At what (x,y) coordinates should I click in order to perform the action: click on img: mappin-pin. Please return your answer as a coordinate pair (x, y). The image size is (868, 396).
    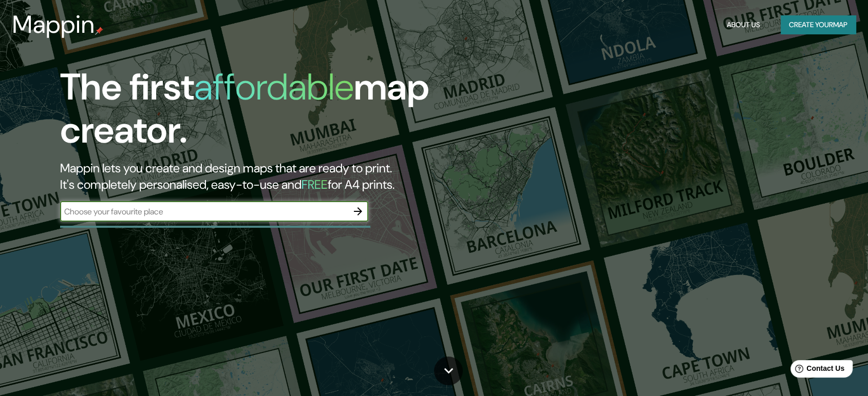
    Looking at the image, I should click on (99, 31).